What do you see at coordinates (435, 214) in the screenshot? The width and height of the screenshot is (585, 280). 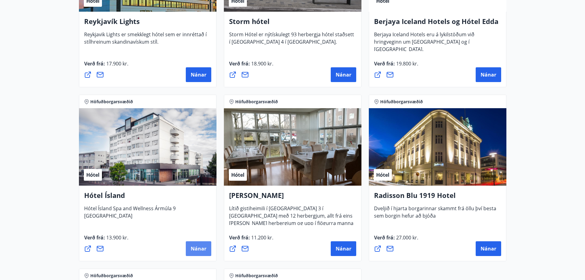 I see `span: Dveljið í hjarta borgarinnar skammt frá öllu því besta sem borgin hefur að bjóða` at bounding box center [435, 214].